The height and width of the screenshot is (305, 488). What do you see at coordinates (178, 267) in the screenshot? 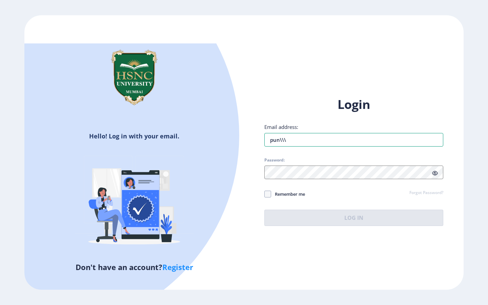
I see `a: Register` at bounding box center [178, 267].